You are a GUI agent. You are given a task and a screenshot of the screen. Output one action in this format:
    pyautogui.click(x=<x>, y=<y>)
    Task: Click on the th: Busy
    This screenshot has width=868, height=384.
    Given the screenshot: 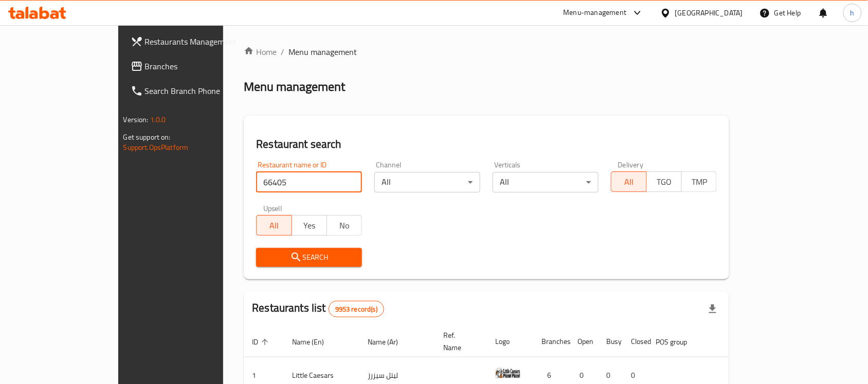 What is the action you would take?
    pyautogui.click(x=610, y=341)
    